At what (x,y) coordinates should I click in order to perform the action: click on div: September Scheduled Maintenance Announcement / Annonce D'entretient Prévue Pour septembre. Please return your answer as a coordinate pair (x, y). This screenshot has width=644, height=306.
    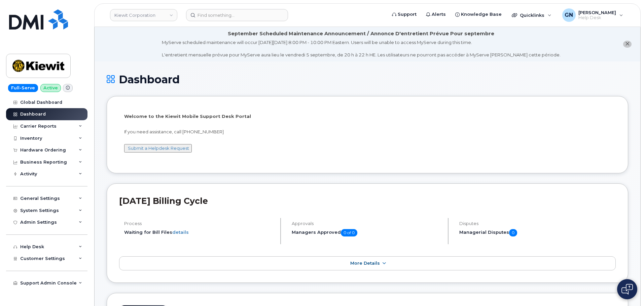
    Looking at the image, I should click on (361, 34).